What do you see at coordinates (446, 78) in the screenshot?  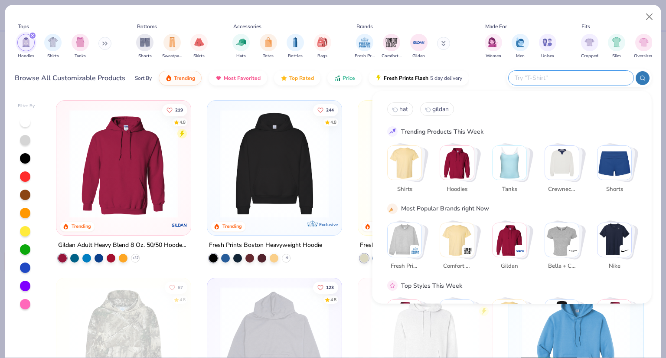 I see `span: 5 day delivery` at bounding box center [446, 78].